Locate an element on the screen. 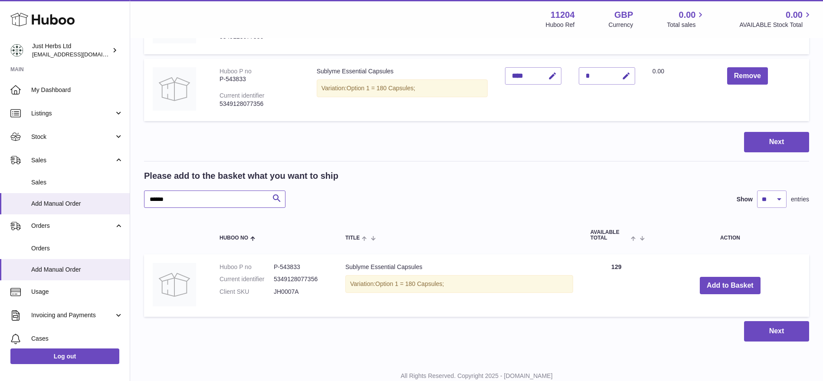  h2: Please add to the basket what you want to ship is located at coordinates (241, 176).